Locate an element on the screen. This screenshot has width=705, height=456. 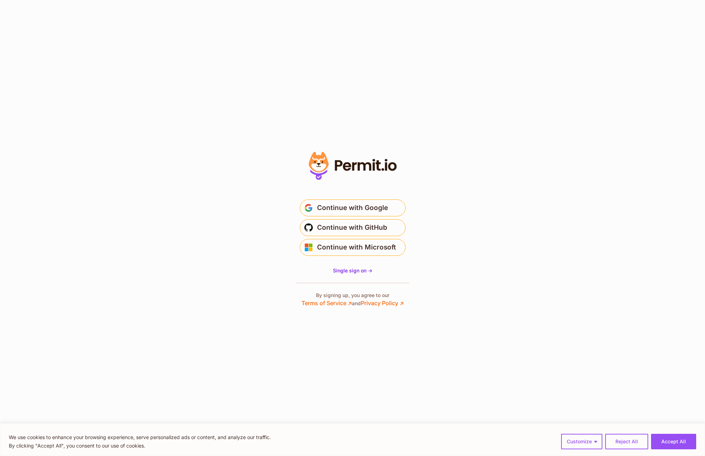
button: Customize is located at coordinates (581, 442).